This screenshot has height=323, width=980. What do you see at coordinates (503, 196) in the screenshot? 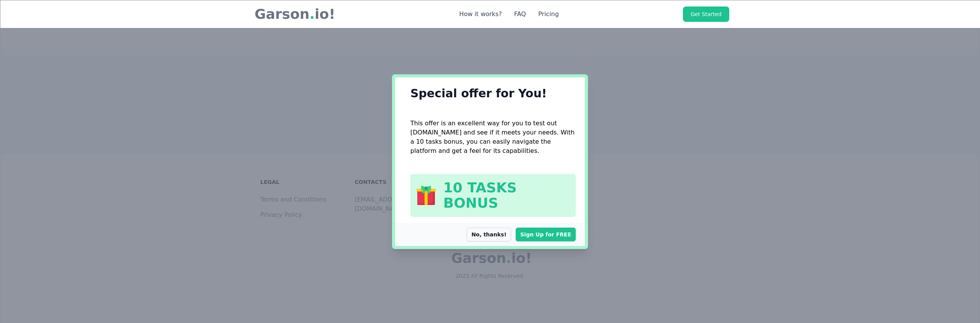
I see `span: 10 TASKS BONUS` at bounding box center [503, 196].